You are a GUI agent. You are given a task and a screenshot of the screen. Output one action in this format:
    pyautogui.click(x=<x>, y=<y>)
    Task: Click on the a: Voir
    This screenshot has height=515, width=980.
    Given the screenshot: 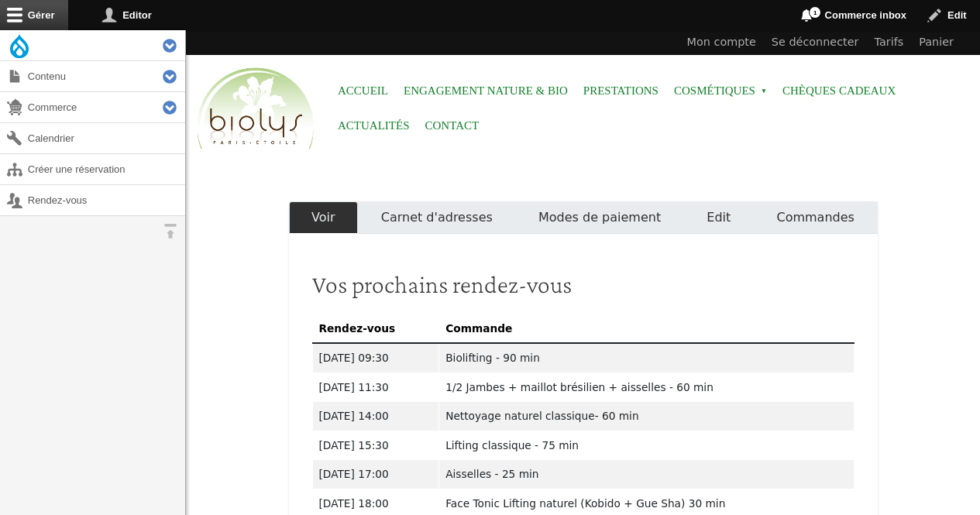 What is the action you would take?
    pyautogui.click(x=324, y=218)
    